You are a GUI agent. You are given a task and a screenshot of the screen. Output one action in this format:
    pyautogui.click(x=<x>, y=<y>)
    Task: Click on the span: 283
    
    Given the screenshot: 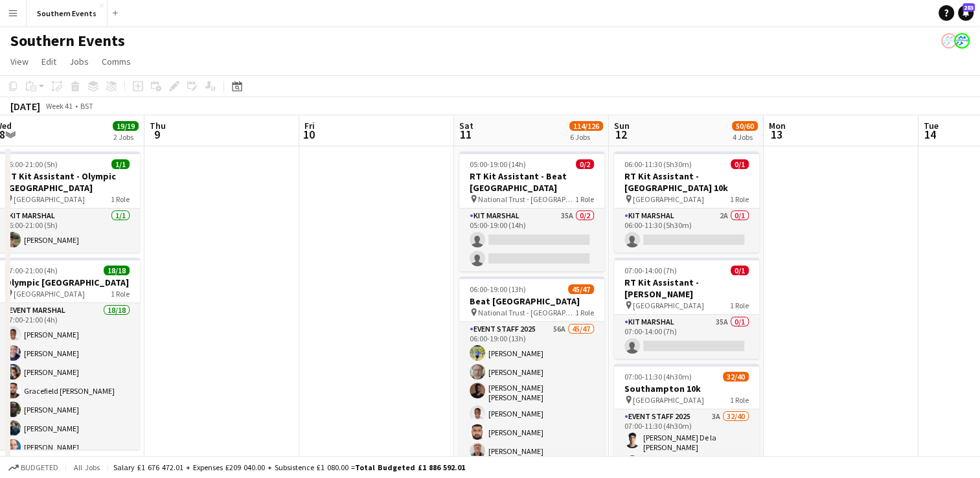 What is the action you would take?
    pyautogui.click(x=968, y=7)
    